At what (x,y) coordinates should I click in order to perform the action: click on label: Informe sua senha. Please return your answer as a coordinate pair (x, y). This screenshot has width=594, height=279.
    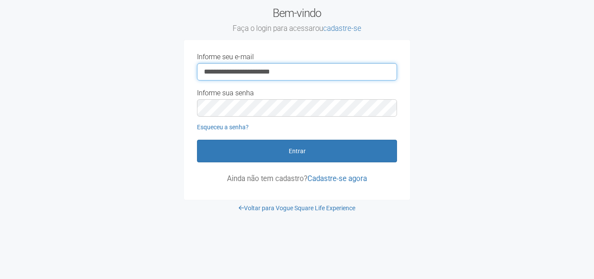
    Looking at the image, I should click on (225, 93).